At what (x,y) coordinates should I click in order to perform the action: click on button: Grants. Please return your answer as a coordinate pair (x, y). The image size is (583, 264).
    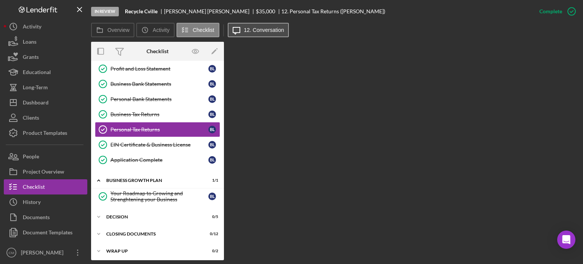
    Looking at the image, I should click on (46, 57).